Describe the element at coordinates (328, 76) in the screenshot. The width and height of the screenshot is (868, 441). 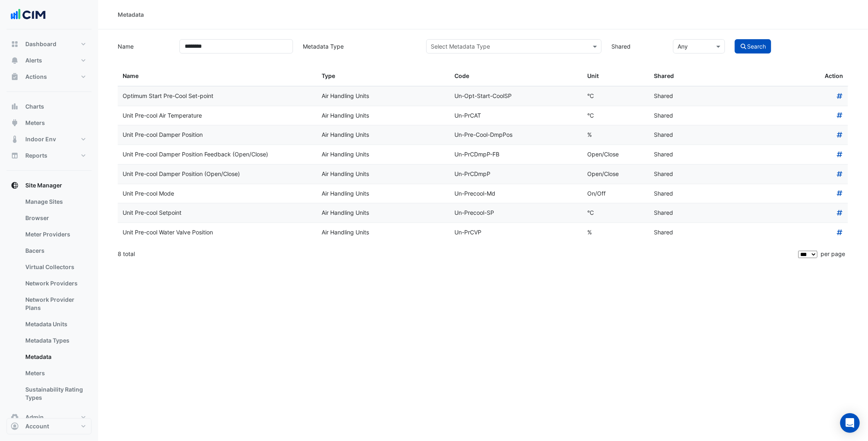
I see `span: Type` at that location.